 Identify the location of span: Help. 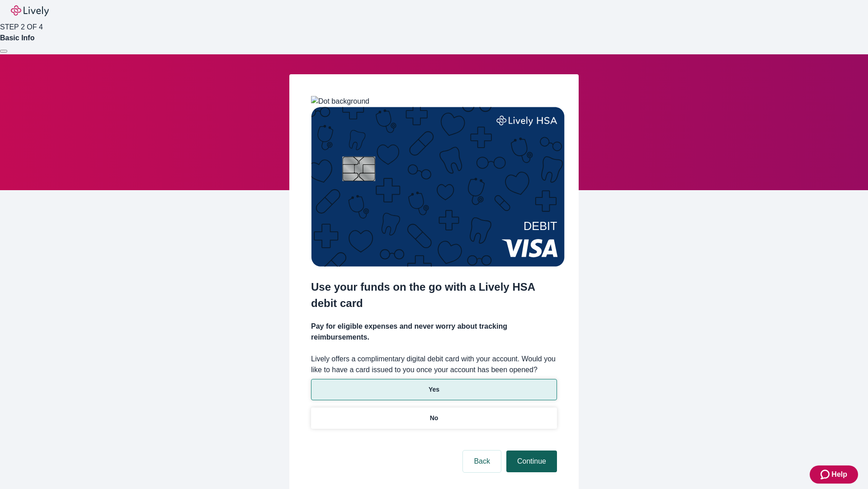
(840, 474).